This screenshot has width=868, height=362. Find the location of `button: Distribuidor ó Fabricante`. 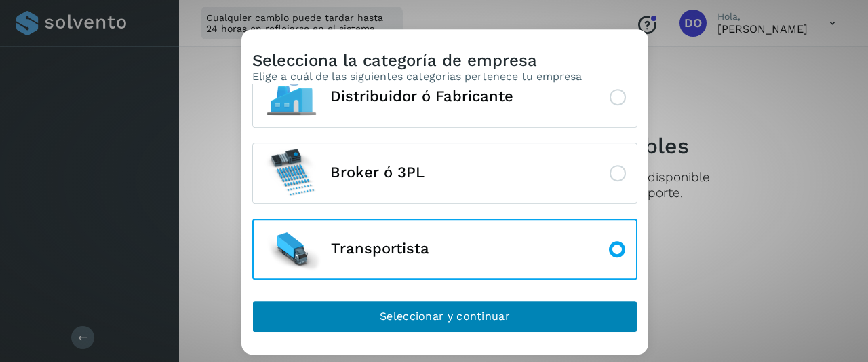

button: Distribuidor ó Fabricante is located at coordinates (445, 97).